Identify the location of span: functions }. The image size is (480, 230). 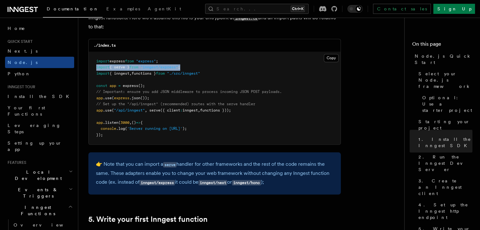
(144, 74).